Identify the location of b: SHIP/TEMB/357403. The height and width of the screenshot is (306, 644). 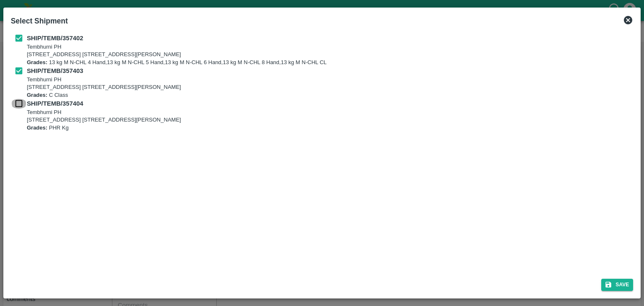
(55, 71).